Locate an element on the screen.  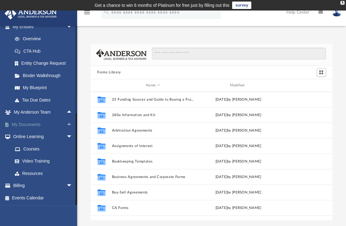
img: User Pic is located at coordinates (337, 12).